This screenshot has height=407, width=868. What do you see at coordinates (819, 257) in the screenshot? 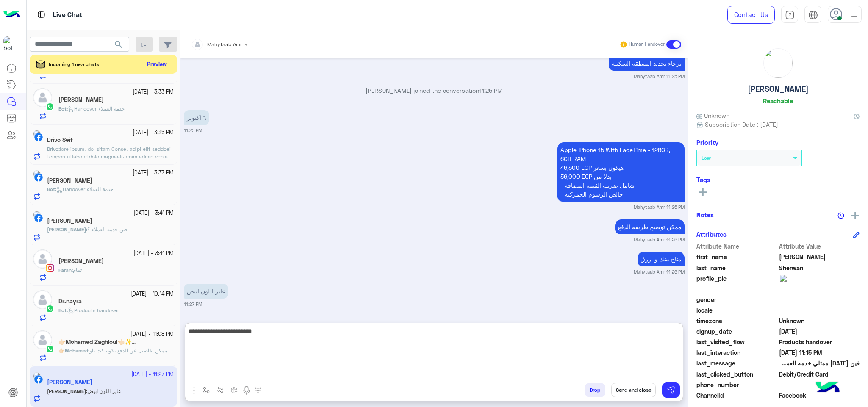
I see `span: Omar` at bounding box center [819, 257].